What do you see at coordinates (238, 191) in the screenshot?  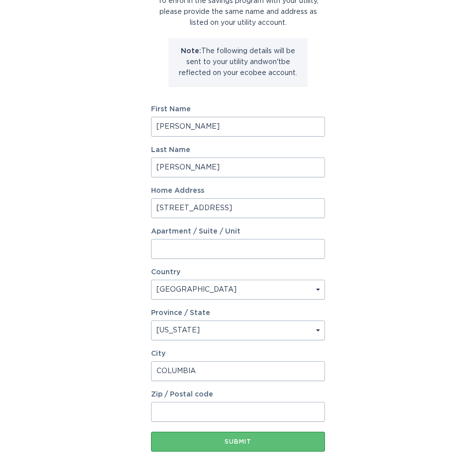 I see `label: Home Address` at bounding box center [238, 191].